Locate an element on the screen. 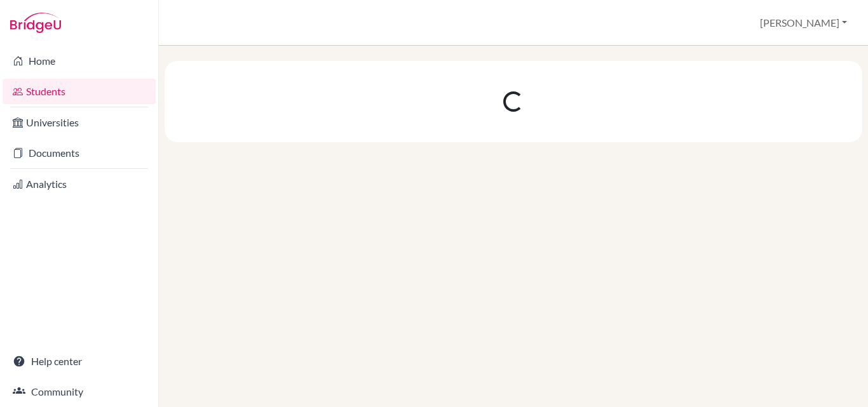 The width and height of the screenshot is (868, 407). a: Community is located at coordinates (79, 392).